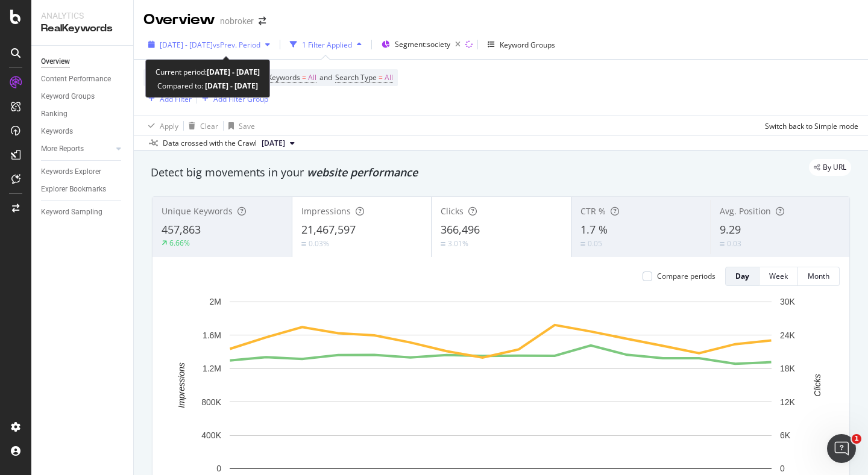  What do you see at coordinates (83, 61) in the screenshot?
I see `a: Overview` at bounding box center [83, 61].